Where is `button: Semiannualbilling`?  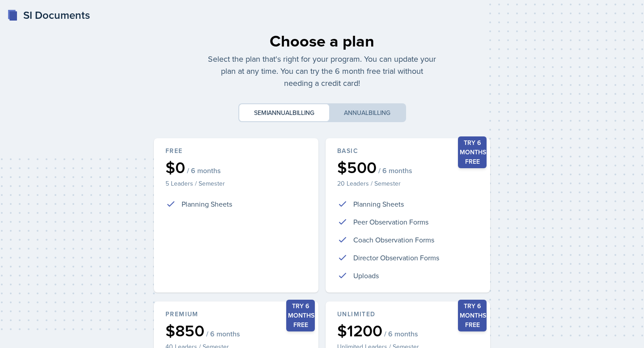
button: Semiannualbilling is located at coordinates (284, 113).